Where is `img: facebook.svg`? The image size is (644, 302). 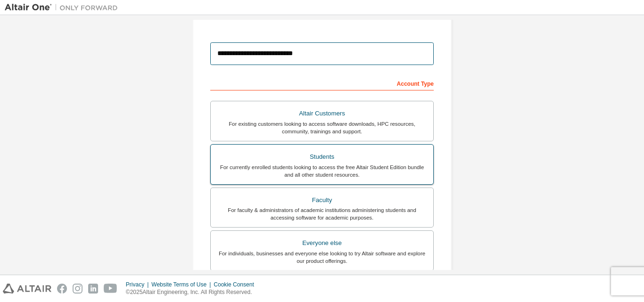
img: facebook.svg is located at coordinates (62, 288).